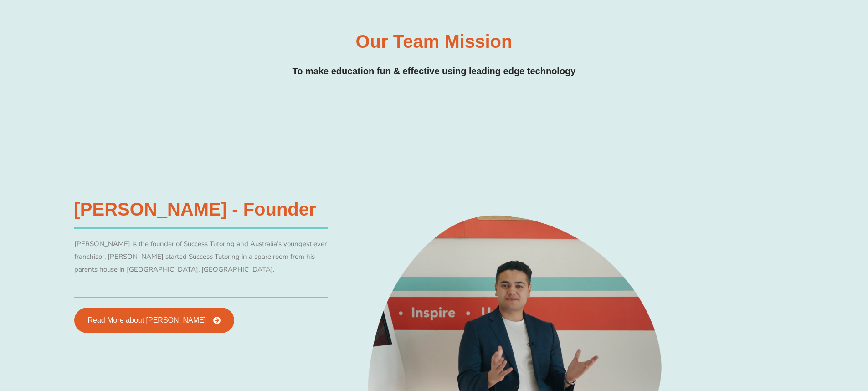 The height and width of the screenshot is (391, 868). Describe the element at coordinates (435, 71) in the screenshot. I see `h4: To make education fun & effective using leading edge technology` at that location.